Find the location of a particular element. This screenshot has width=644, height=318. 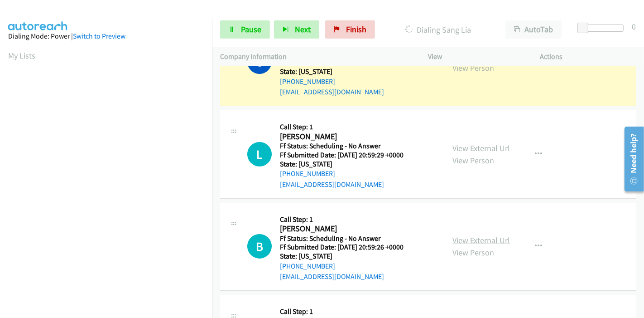

a: Switch to Preview is located at coordinates (99, 36).